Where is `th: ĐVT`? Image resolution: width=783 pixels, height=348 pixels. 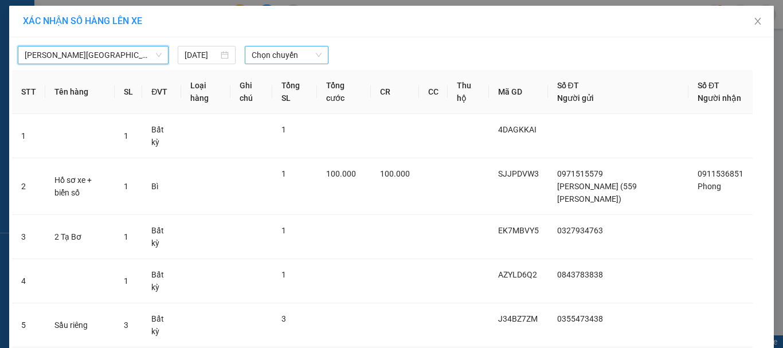 th: ĐVT is located at coordinates (162, 92).